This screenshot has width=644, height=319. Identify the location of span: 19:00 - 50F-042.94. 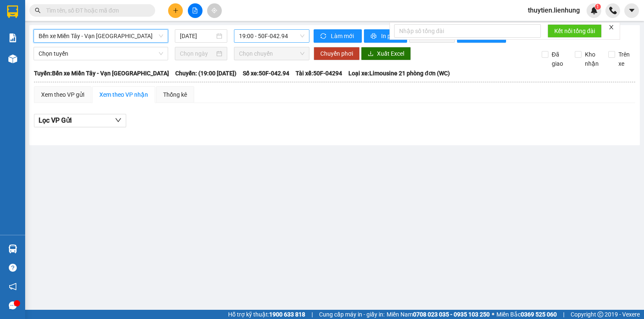
(272, 36).